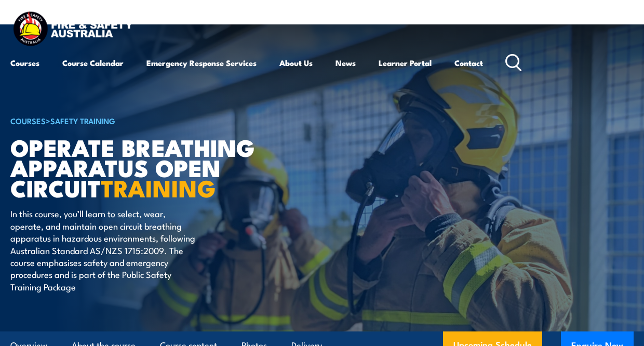 The height and width of the screenshot is (346, 644). What do you see at coordinates (105, 250) in the screenshot?
I see `p: In this course, you’ll learn to select, wear, operate, and maintain open circuit breathing appara...` at bounding box center [105, 250].